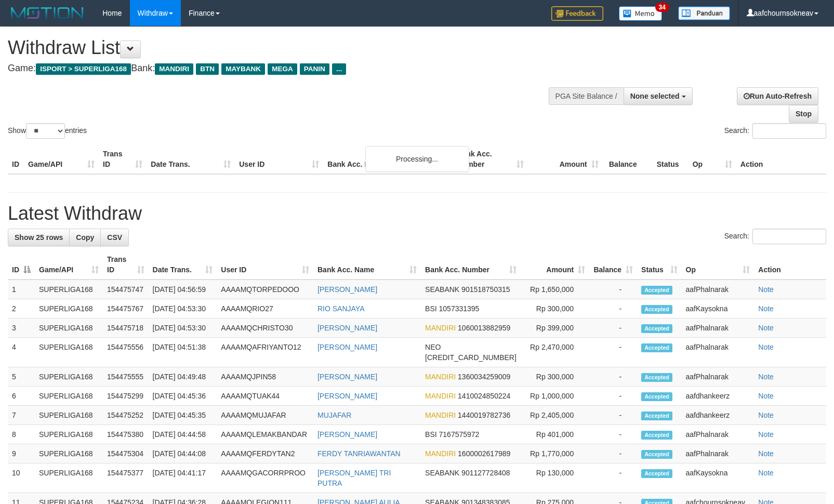 The width and height of the screenshot is (834, 504). What do you see at coordinates (803, 114) in the screenshot?
I see `a: Stop` at bounding box center [803, 114].